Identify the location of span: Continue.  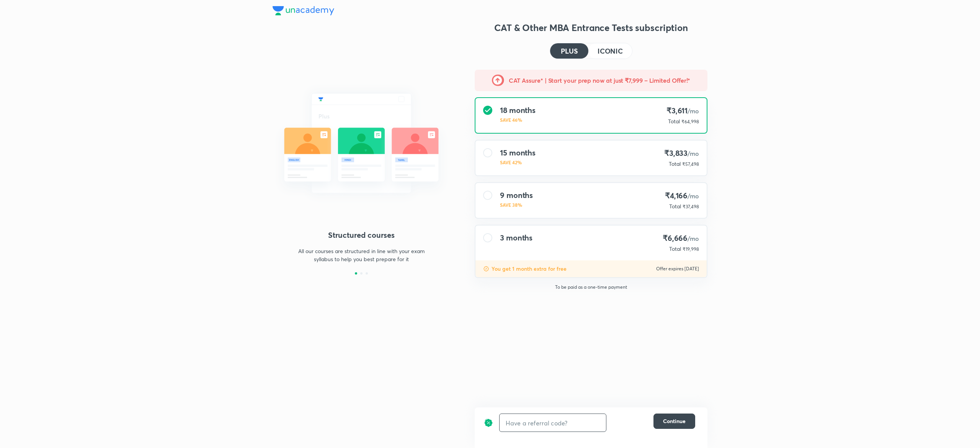
(674, 421).